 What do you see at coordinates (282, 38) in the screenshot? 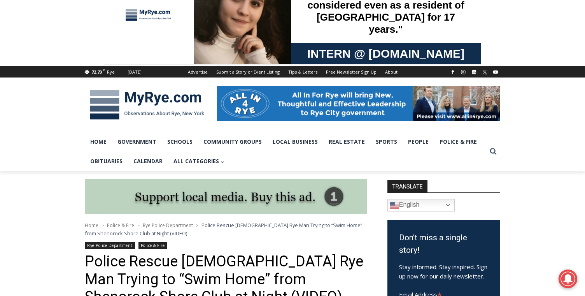
I see `div: "I learned about the history of a place I’d honestly never considered even as a resident of [GEOG...` at bounding box center [282, 38].